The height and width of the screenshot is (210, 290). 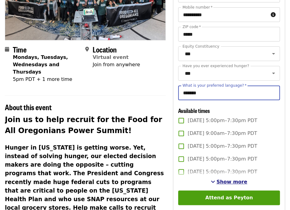 I want to click on i: calendar icon, so click(x=7, y=49).